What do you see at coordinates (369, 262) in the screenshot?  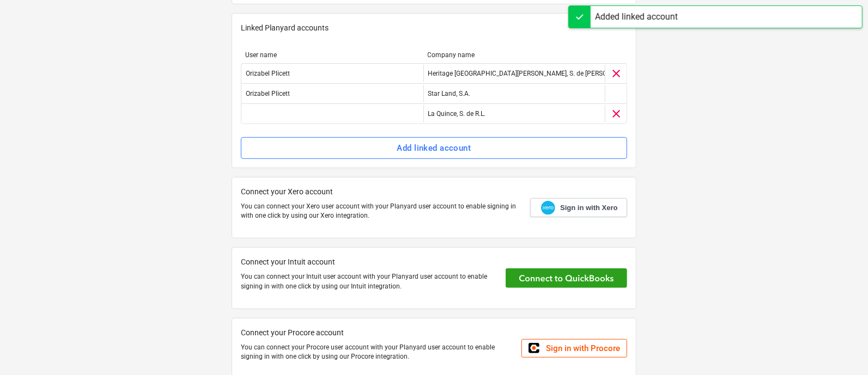 I see `p: Connect your Intuit account` at bounding box center [369, 262].